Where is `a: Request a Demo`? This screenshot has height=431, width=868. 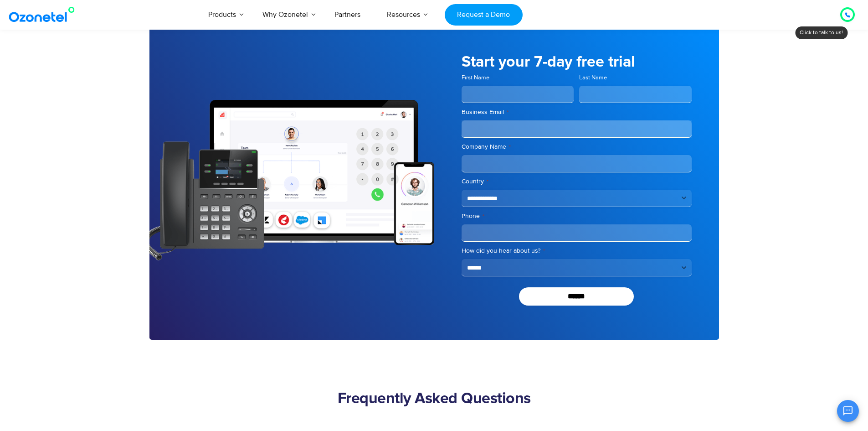 a: Request a Demo is located at coordinates (484, 15).